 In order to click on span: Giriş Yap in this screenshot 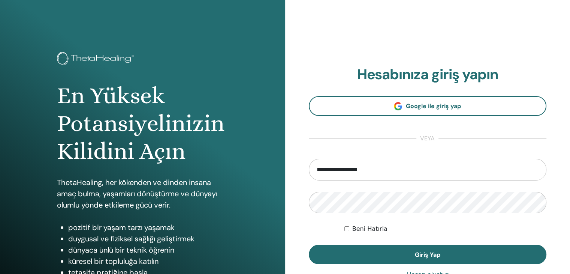, I will do `click(428, 254)`.